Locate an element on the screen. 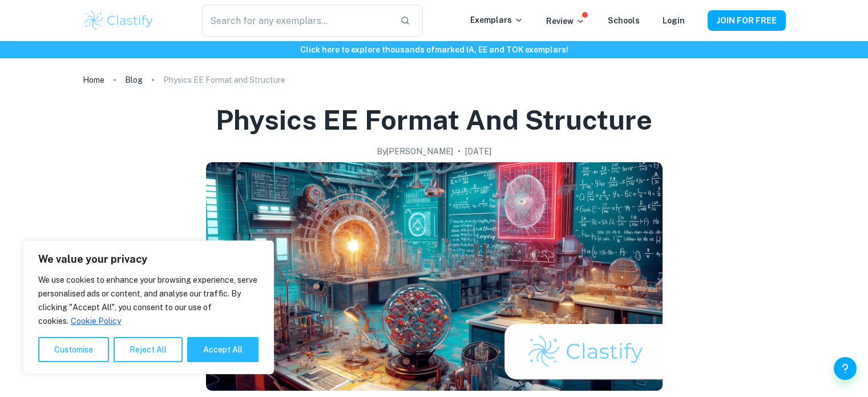  button: JOIN FOR FREE is located at coordinates (746, 21).